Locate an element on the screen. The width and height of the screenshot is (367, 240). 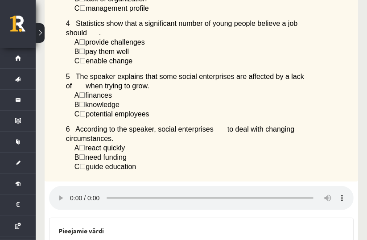
a: Rīgas 1. Tālmācības vidusskola is located at coordinates (23, 27).